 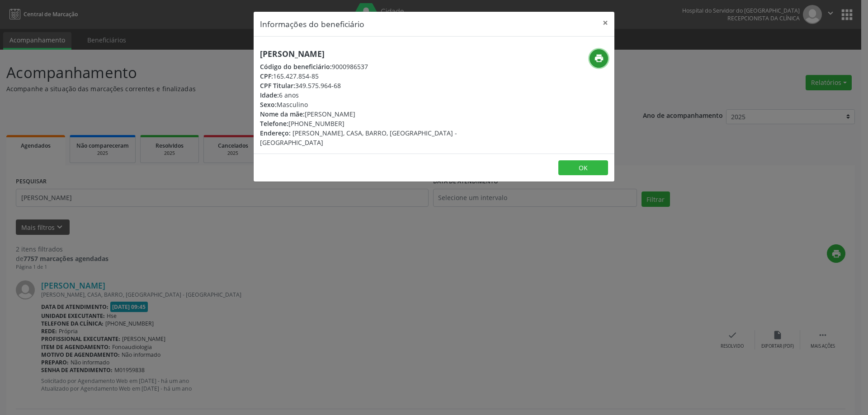 I want to click on span: CPF:, so click(x=266, y=76).